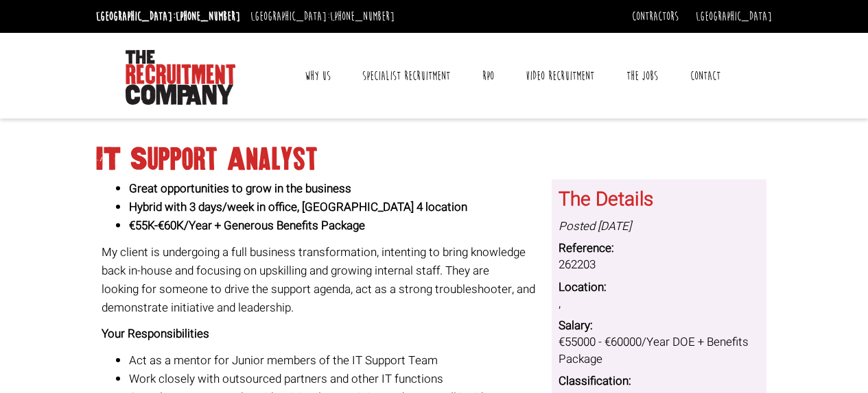 The height and width of the screenshot is (393, 868). Describe the element at coordinates (659, 265) in the screenshot. I see `dd: 262203` at that location.